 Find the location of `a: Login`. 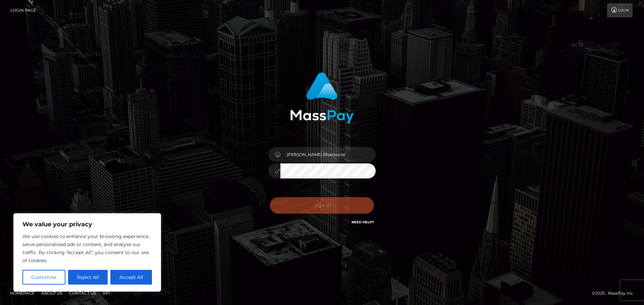

a: Login is located at coordinates (620, 10).